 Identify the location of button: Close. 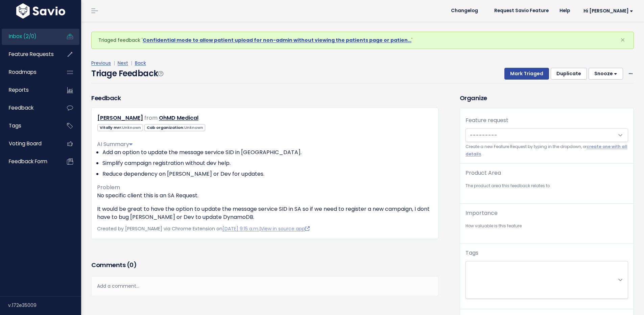
(622, 40).